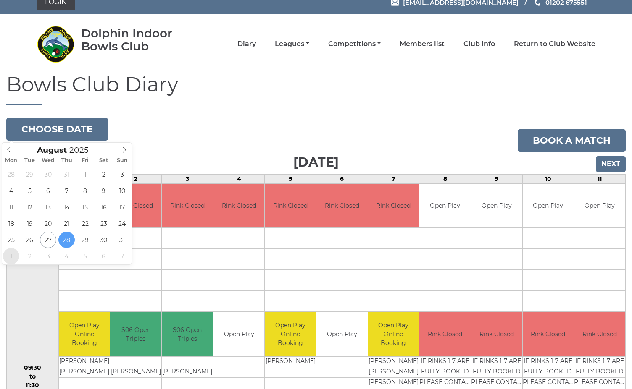  I want to click on a: Competitions, so click(354, 44).